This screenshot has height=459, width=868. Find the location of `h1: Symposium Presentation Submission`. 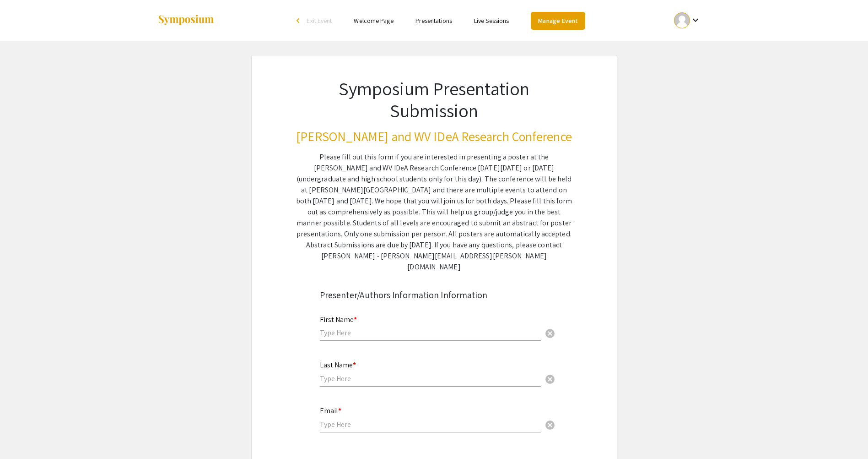

h1: Symposium Presentation Submission is located at coordinates (434, 100).